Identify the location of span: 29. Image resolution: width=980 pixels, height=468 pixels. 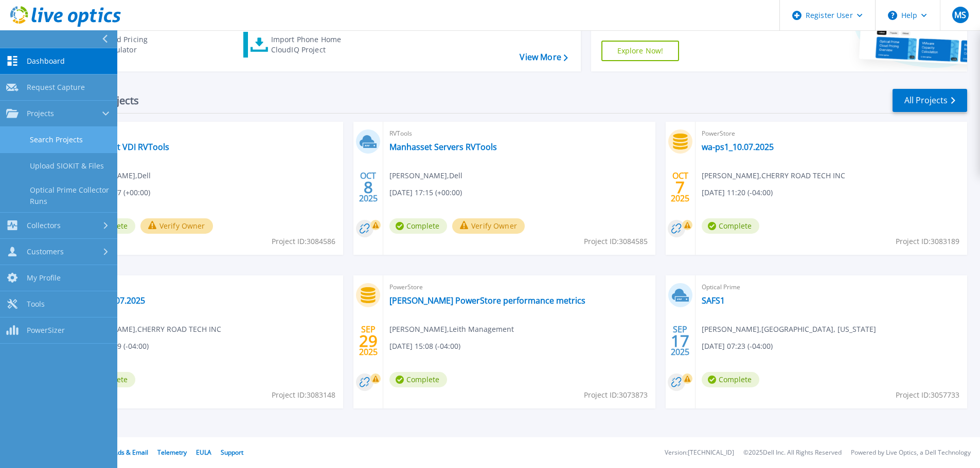
(368, 341).